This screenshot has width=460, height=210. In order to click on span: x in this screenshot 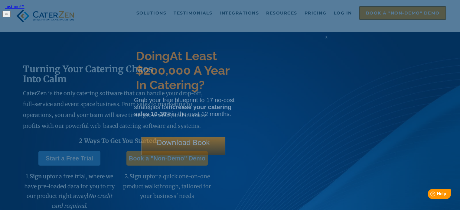, I will do `click(326, 37)`.